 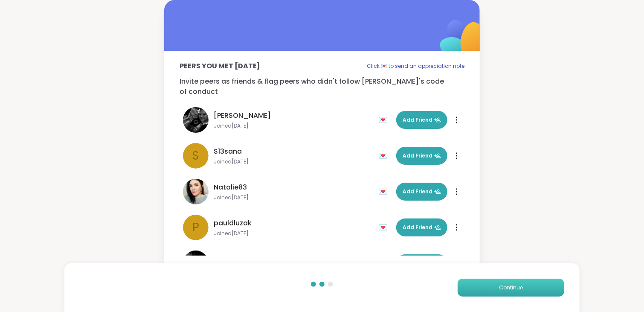 I want to click on img: Agopr, so click(x=196, y=263).